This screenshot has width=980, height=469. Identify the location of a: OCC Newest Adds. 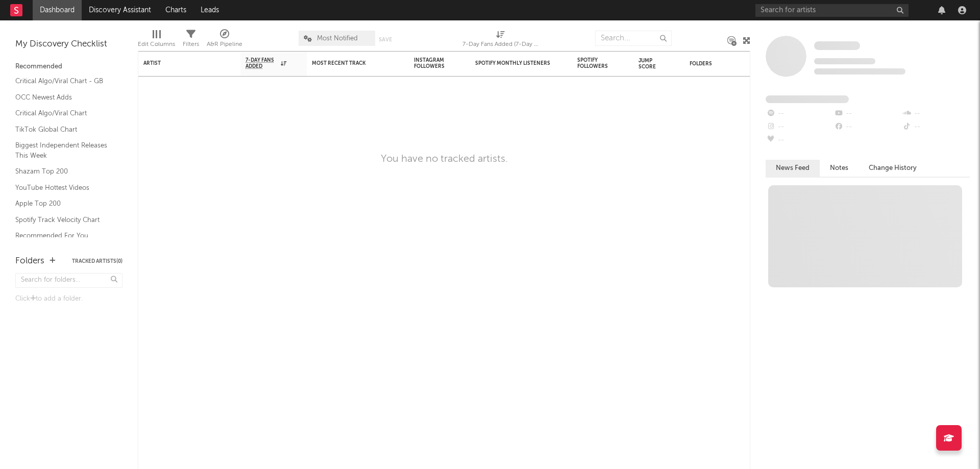
(64, 98).